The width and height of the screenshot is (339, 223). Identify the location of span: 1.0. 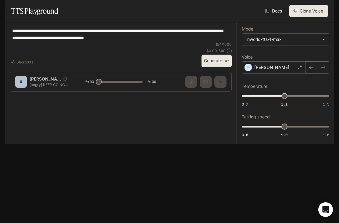
(284, 135).